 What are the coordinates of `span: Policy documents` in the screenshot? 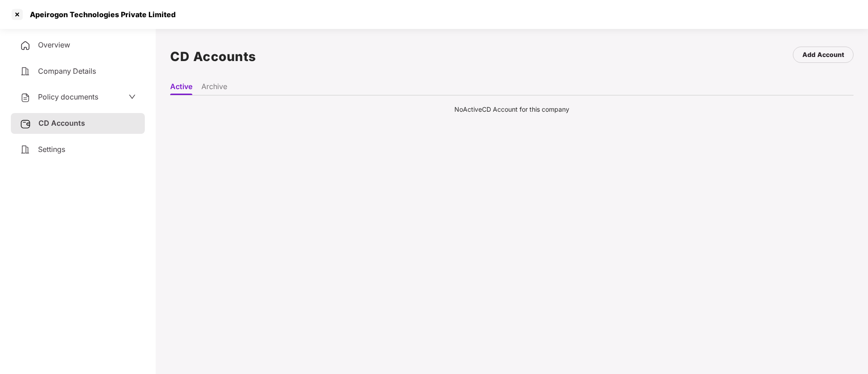 It's located at (68, 97).